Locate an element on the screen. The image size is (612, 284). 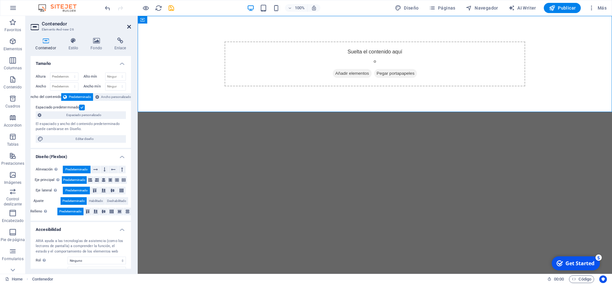
h6: 100% is located at coordinates (299, 8).